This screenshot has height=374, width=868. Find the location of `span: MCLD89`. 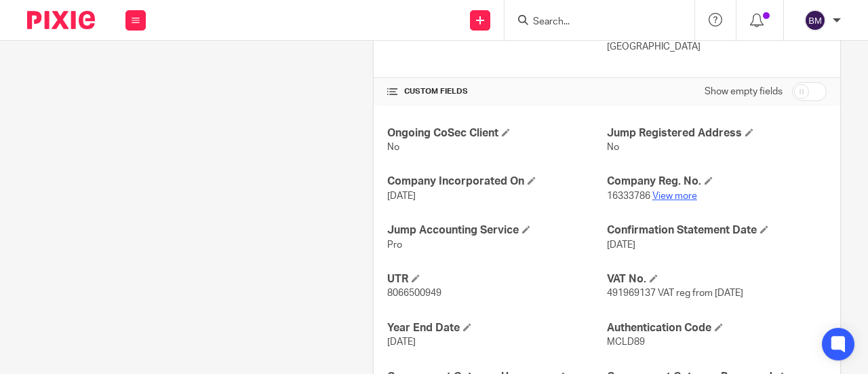

span: MCLD89 is located at coordinates (626, 341).